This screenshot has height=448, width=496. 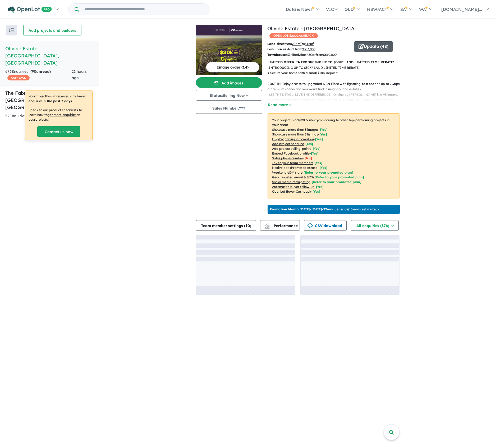 I want to click on b: Promotion Month:, so click(x=284, y=209).